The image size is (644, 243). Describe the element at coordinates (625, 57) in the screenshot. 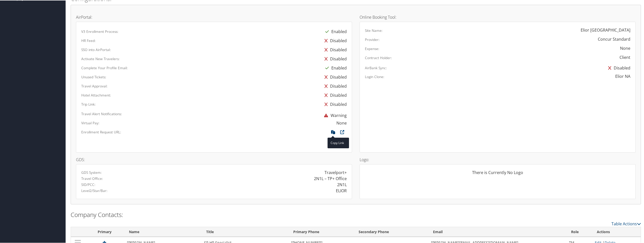

I see `div: Client` at that location.